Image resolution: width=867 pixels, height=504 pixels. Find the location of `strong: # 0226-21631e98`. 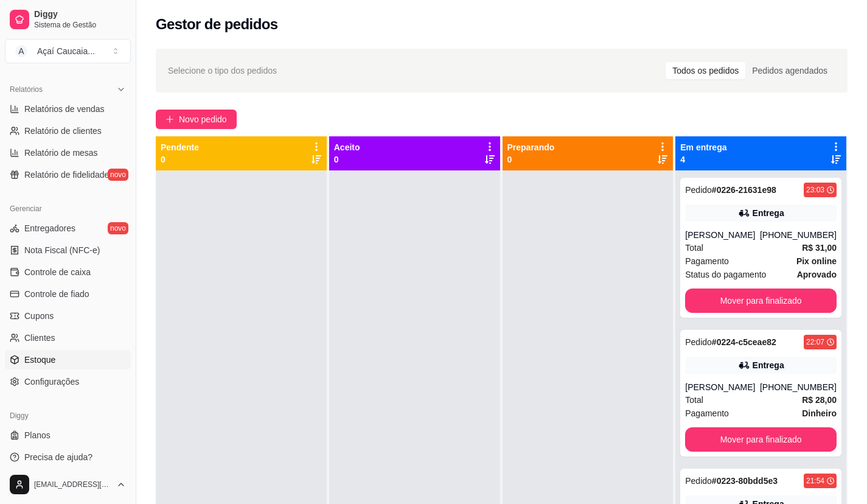

strong: # 0226-21631e98 is located at coordinates (744, 190).